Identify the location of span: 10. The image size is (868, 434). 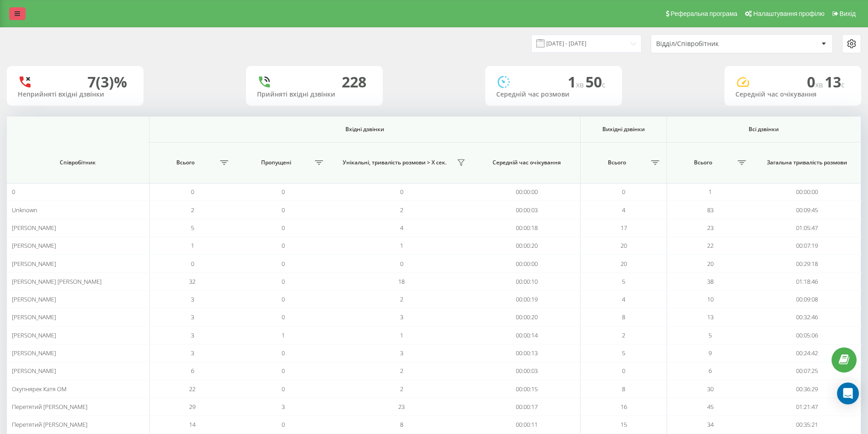
(710, 299).